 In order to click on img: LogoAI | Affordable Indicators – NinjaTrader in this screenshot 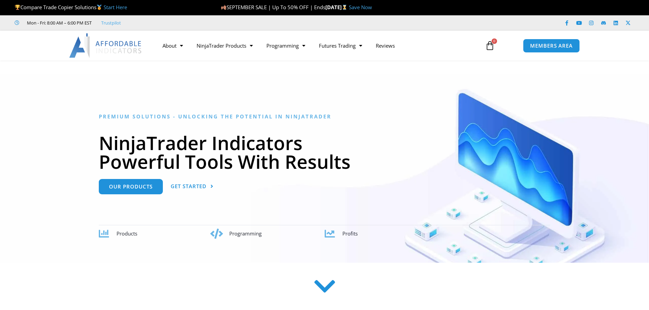, I will do `click(106, 46)`.